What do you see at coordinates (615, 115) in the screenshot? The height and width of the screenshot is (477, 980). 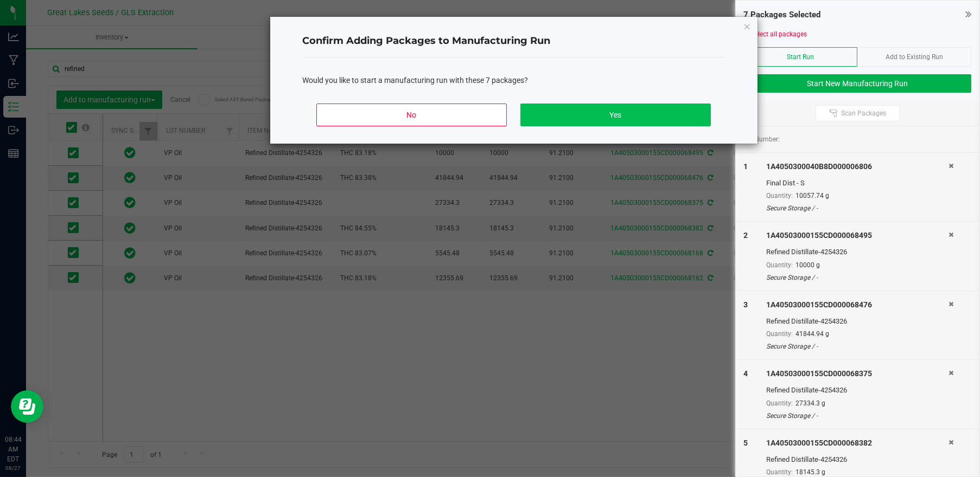 I see `button: Yes` at bounding box center [615, 115].